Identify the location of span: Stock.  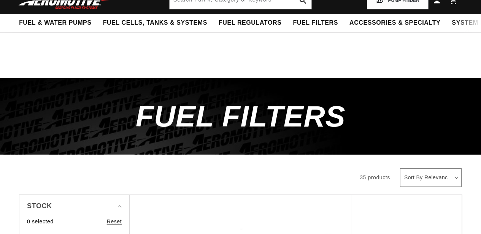
(40, 206).